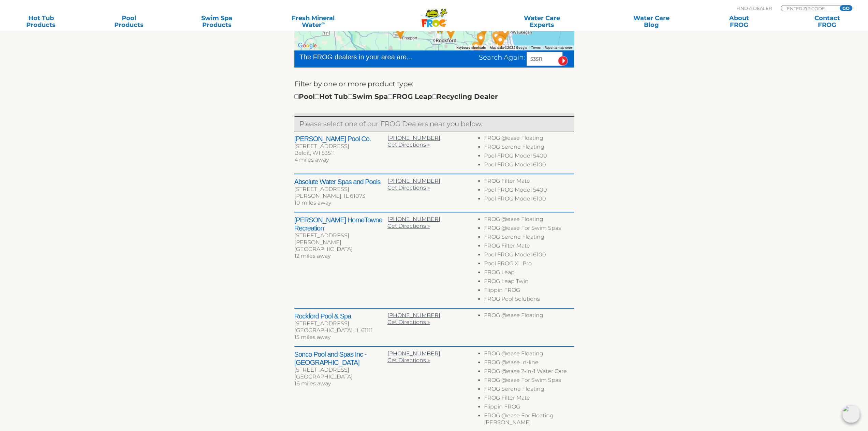 The width and height of the screenshot is (868, 431). Describe the element at coordinates (505, 33) in the screenshot. I see `div: Bullfrog Spas Factory Store - Vernon Hills - 62 miles away.` at that location.